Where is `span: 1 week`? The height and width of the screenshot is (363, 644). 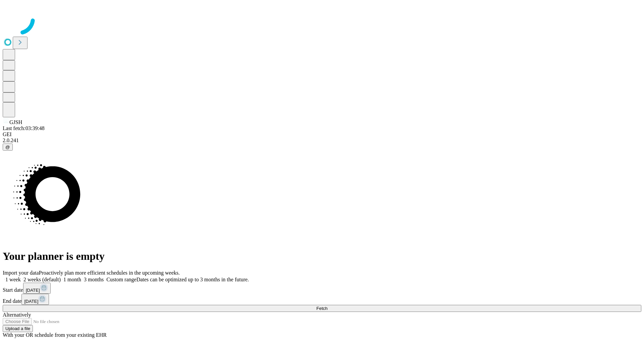 span: 1 week is located at coordinates (13, 279).